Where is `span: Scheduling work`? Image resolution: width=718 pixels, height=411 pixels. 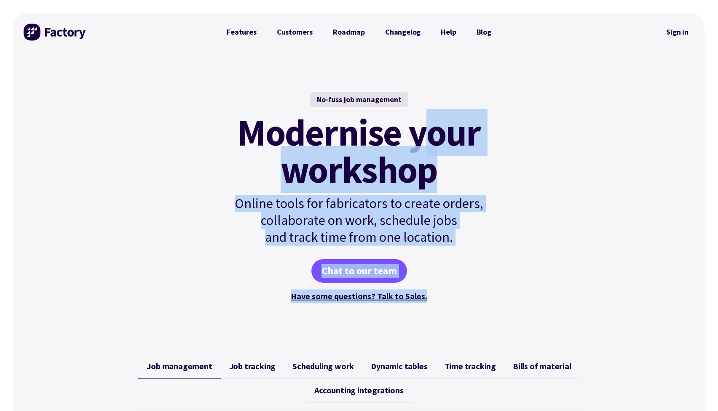 span: Scheduling work is located at coordinates (323, 366).